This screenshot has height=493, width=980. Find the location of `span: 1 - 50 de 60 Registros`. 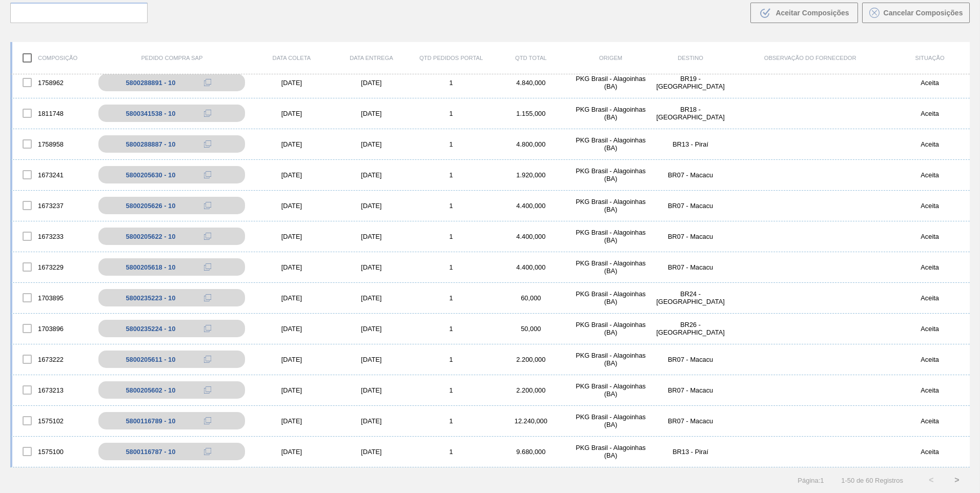

span: 1 - 50 de 60 Registros is located at coordinates (871, 480).